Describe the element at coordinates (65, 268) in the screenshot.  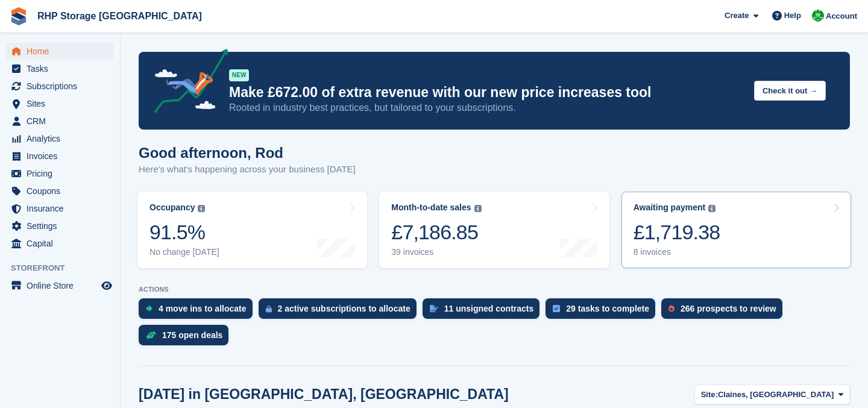
I see `span: Storefront` at that location.